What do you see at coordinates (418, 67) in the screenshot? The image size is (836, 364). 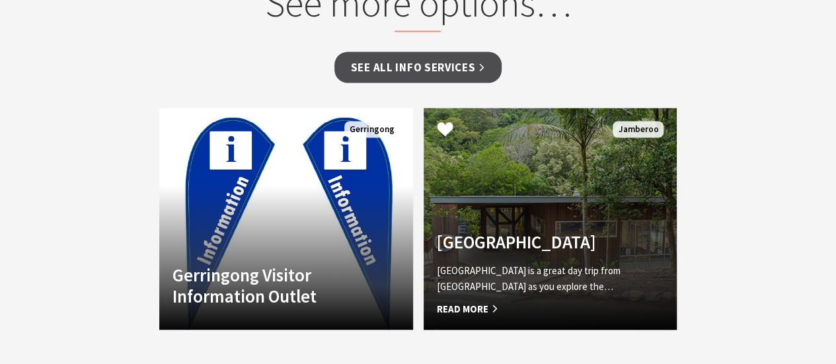 I see `a: See all Info Services` at bounding box center [418, 67].